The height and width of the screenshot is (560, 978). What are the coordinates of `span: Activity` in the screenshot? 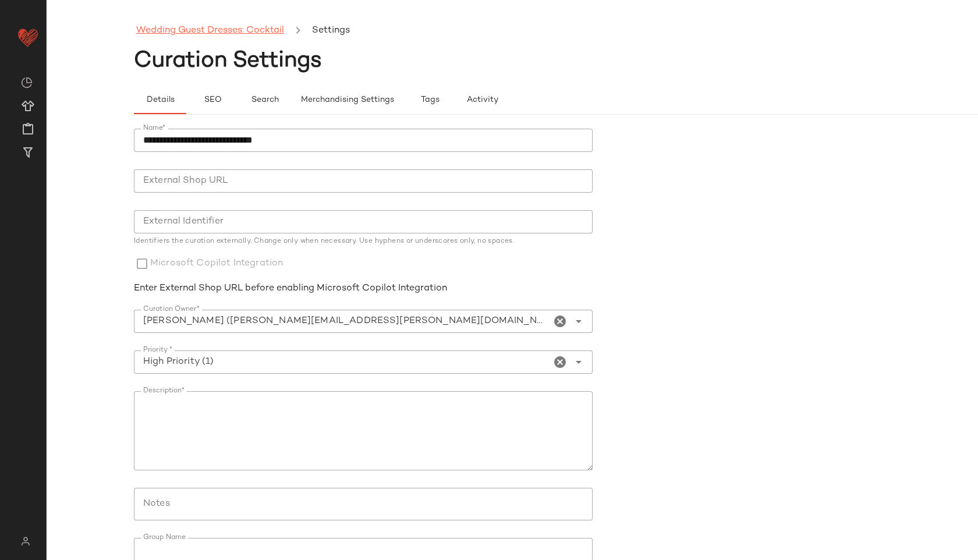 It's located at (482, 100).